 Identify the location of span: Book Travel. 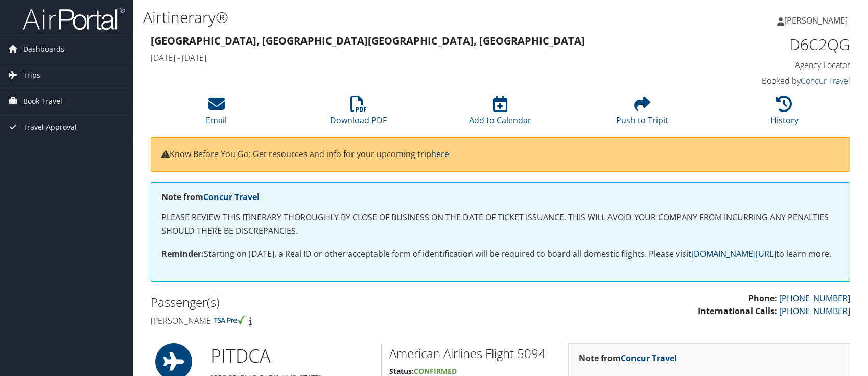
(43, 101).